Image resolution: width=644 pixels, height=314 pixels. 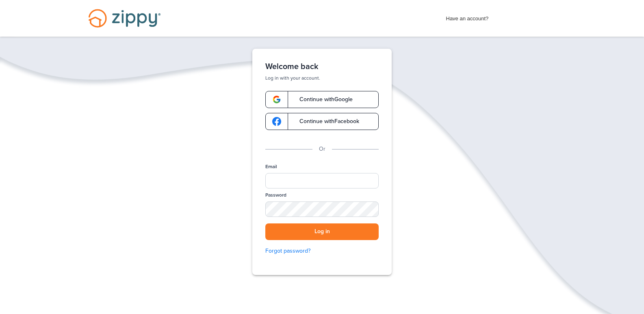 I want to click on input: Password, so click(x=322, y=209).